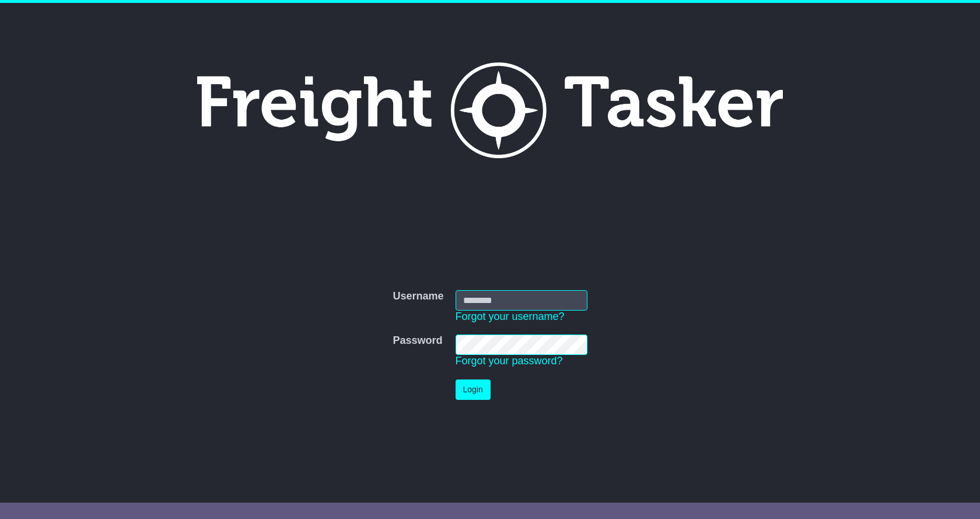 The height and width of the screenshot is (519, 980). Describe the element at coordinates (418, 296) in the screenshot. I see `label: Username` at that location.